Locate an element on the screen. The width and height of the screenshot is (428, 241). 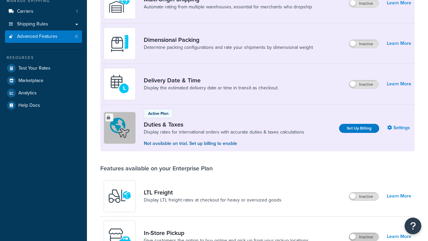
span: Marketplace is located at coordinates (31, 81).